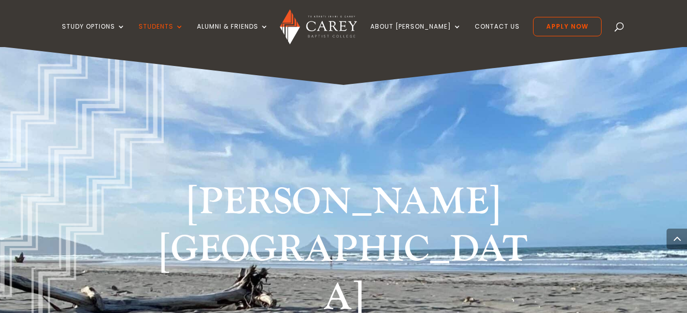  Describe the element at coordinates (319, 27) in the screenshot. I see `img: Carey Baptist College` at that location.